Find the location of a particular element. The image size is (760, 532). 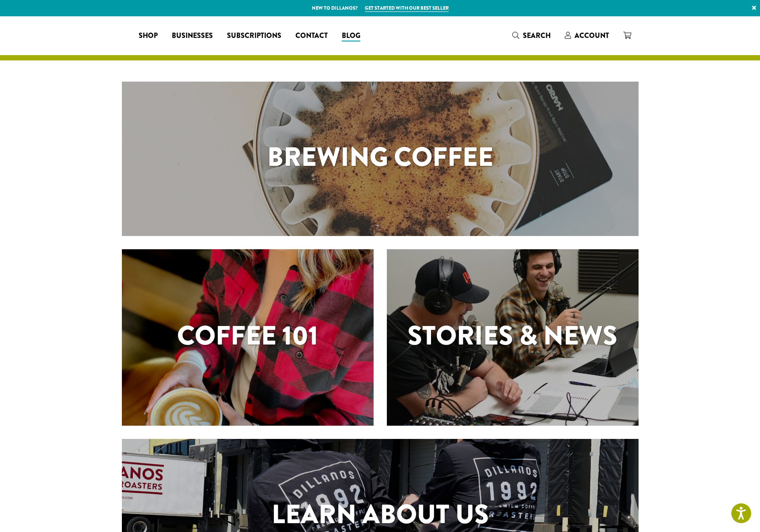

a: Search is located at coordinates (531, 36).